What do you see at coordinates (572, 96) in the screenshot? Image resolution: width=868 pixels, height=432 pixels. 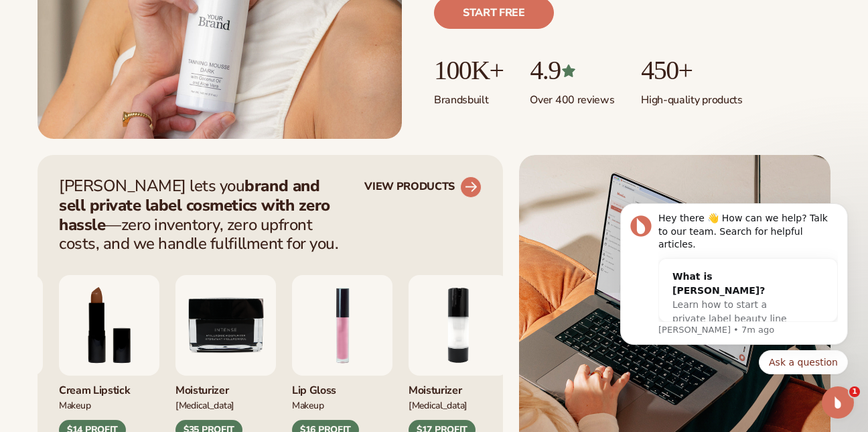 I see `p: Over 400 reviews` at bounding box center [572, 96].